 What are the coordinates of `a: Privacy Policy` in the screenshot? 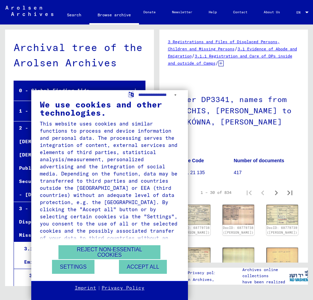 It's located at (123, 288).